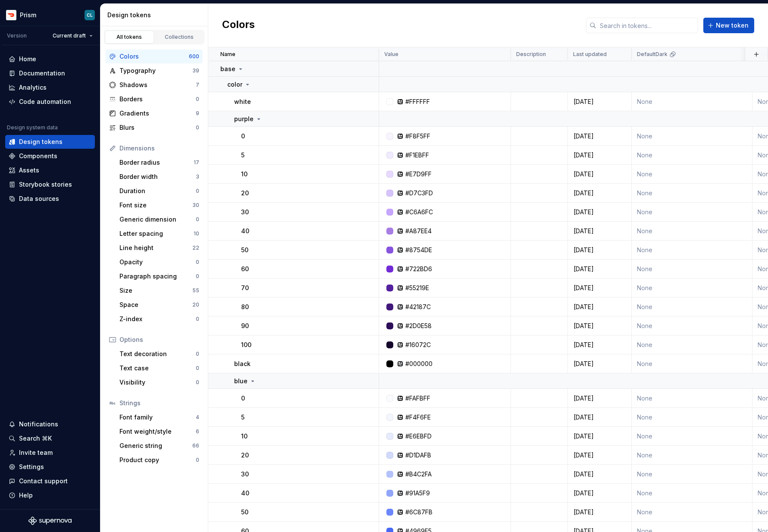 This screenshot has width=768, height=532. Describe the element at coordinates (243, 418) in the screenshot. I see `p: 5` at that location.